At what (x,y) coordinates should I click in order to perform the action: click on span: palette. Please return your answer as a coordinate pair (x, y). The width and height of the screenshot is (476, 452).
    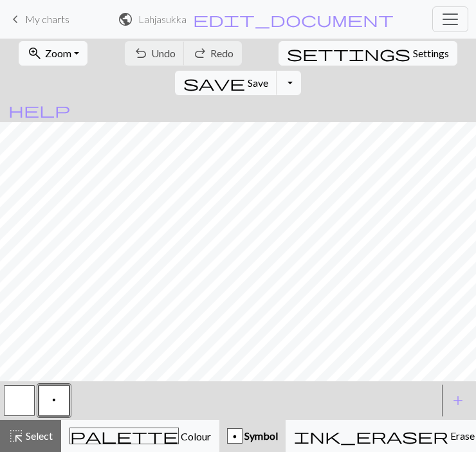
    Looking at the image, I should click on (124, 436).